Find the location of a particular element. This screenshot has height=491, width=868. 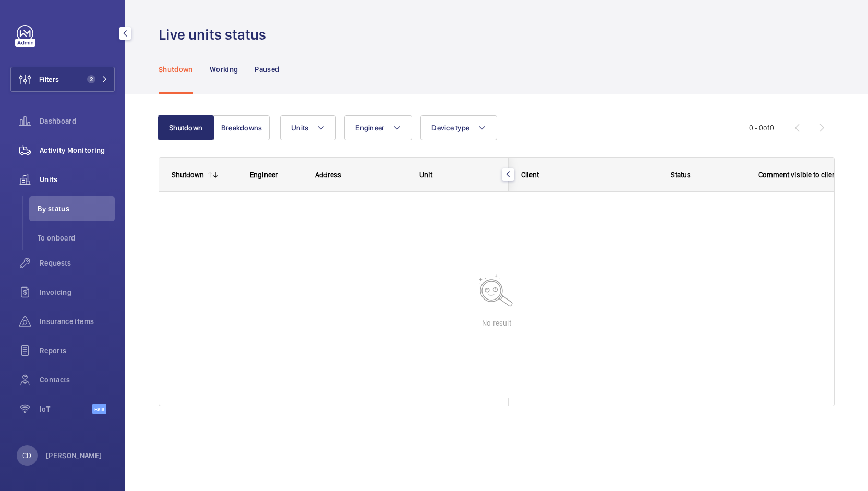

button: Breakdowns is located at coordinates (241, 128).